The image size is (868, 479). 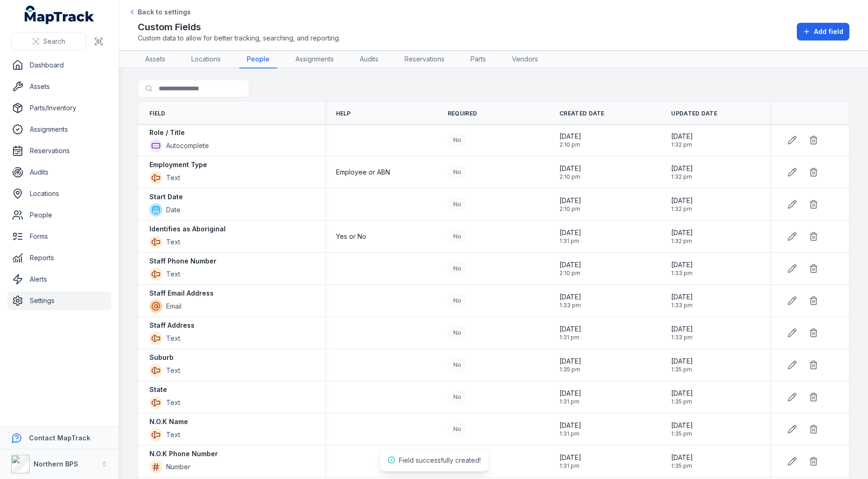 I want to click on span: Help, so click(x=343, y=113).